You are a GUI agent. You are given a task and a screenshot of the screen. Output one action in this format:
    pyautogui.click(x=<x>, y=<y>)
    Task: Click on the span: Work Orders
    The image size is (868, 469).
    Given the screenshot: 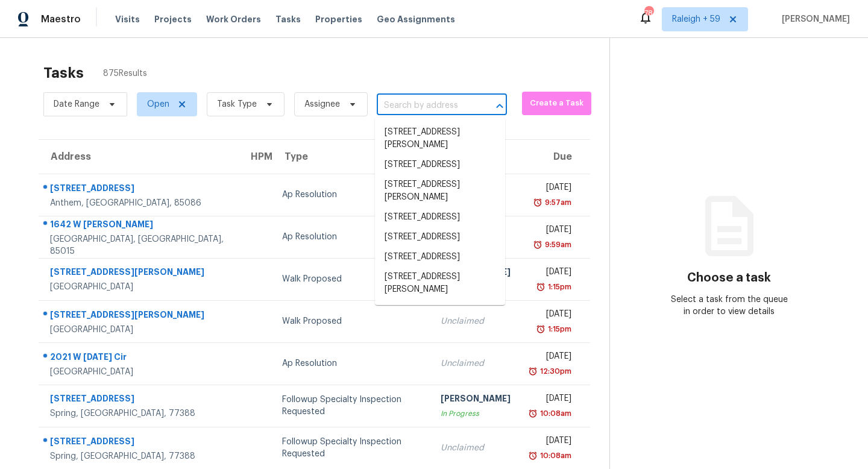 What is the action you would take?
    pyautogui.click(x=234, y=19)
    